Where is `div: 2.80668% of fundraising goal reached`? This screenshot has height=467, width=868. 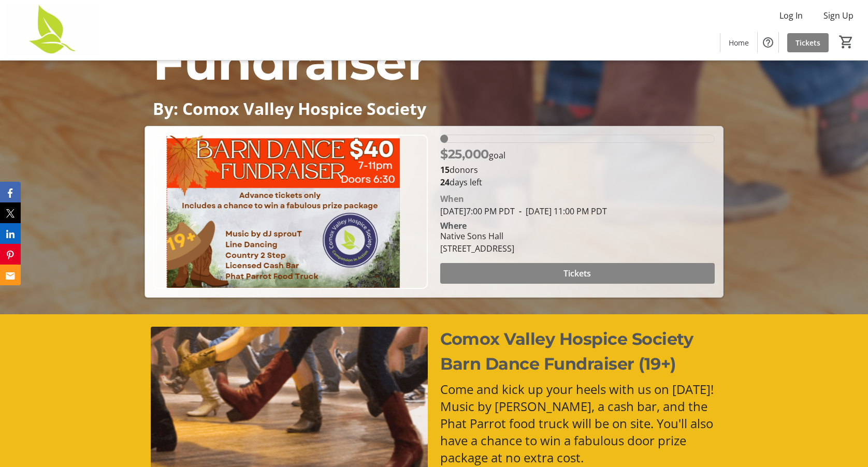 div: 2.80668% of fundraising goal reached is located at coordinates (577, 139).